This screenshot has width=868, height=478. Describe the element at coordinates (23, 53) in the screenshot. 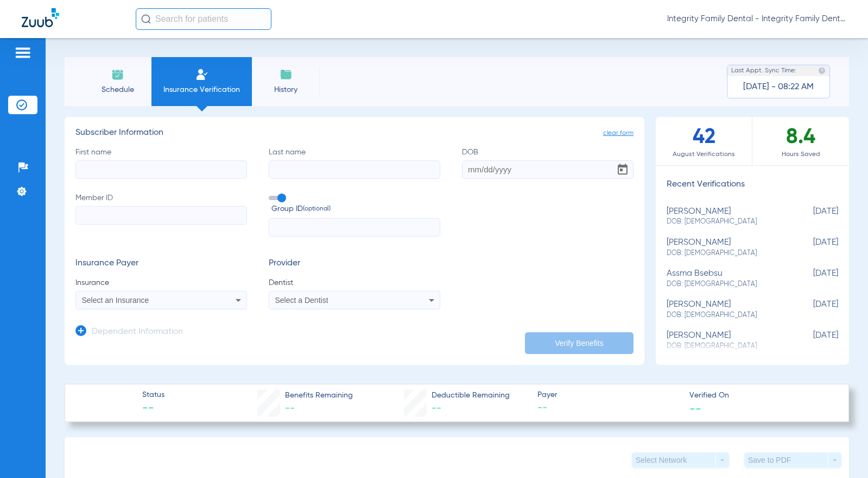

I see `img: hamburger-icon` at that location.